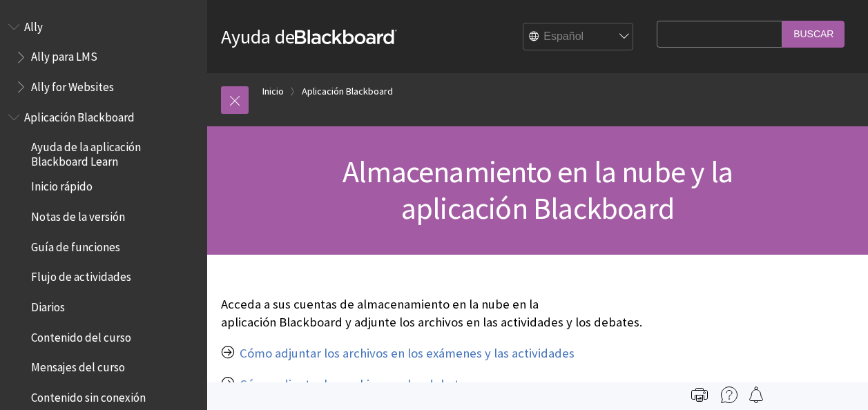  Describe the element at coordinates (579, 37) in the screenshot. I see `select: Site Language Selector` at that location.